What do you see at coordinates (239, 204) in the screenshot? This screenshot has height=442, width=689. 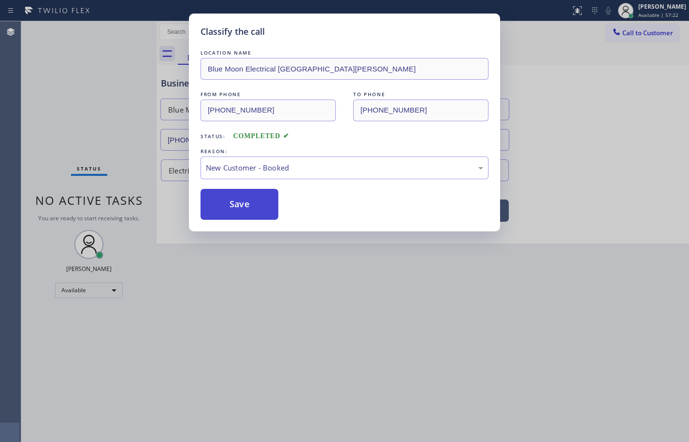 I see `button: Save` at bounding box center [239, 204].